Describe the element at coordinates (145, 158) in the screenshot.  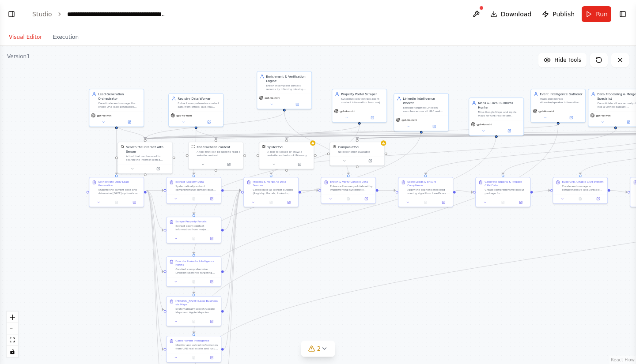
I see `div: SerperDevToolSearch the internet with SerperA tool that can be used to search the internet with a...` at that location.